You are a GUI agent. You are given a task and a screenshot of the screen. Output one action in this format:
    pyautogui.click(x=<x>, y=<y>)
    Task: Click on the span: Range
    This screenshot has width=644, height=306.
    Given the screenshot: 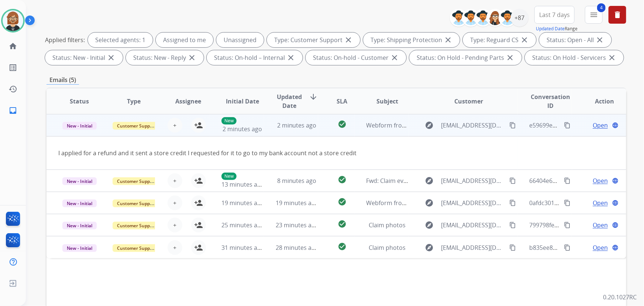 What is the action you would take?
    pyautogui.click(x=557, y=28)
    